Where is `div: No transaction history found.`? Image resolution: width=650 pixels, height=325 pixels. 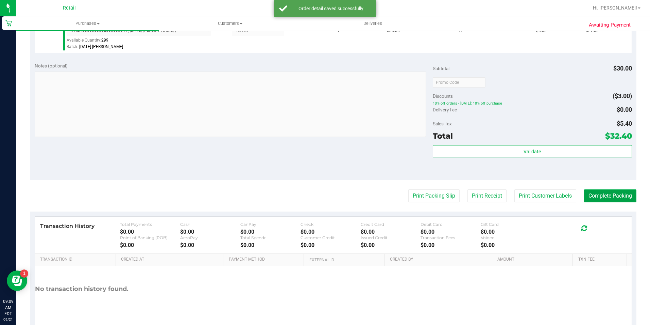
div: No transaction history found. is located at coordinates (82, 288).